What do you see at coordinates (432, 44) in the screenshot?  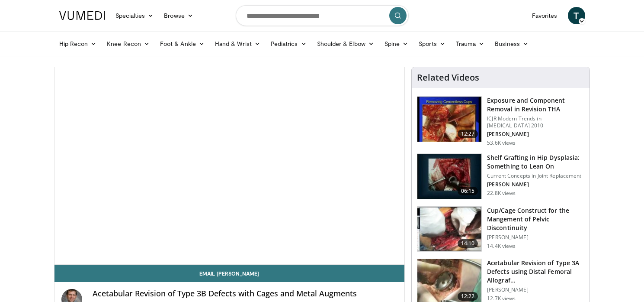 I see `a: Sports` at bounding box center [432, 44].